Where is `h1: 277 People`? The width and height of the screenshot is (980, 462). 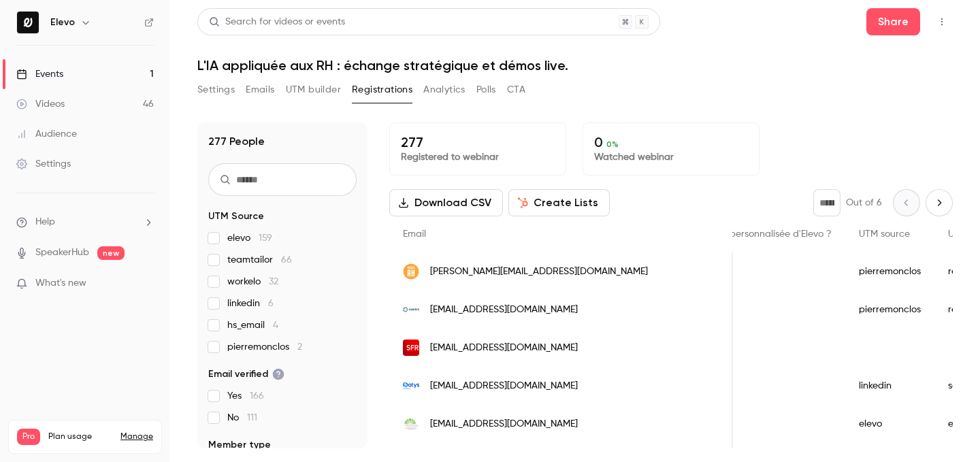
h1: 277 People is located at coordinates (236, 141).